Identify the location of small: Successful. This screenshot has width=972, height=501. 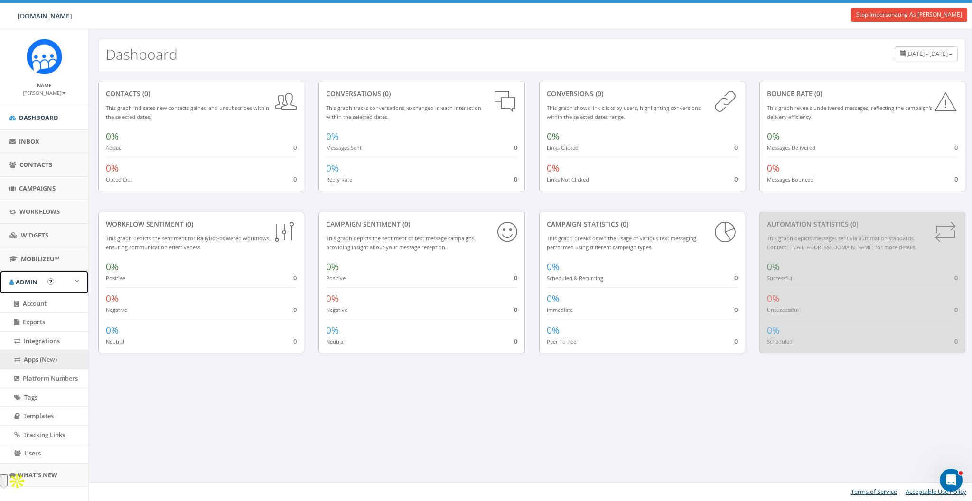
(779, 278).